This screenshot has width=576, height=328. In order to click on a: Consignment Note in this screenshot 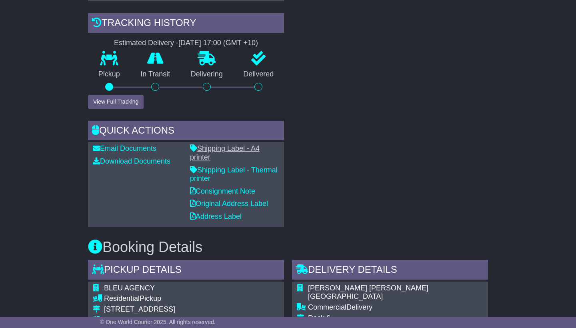, I will do `click(222, 191)`.